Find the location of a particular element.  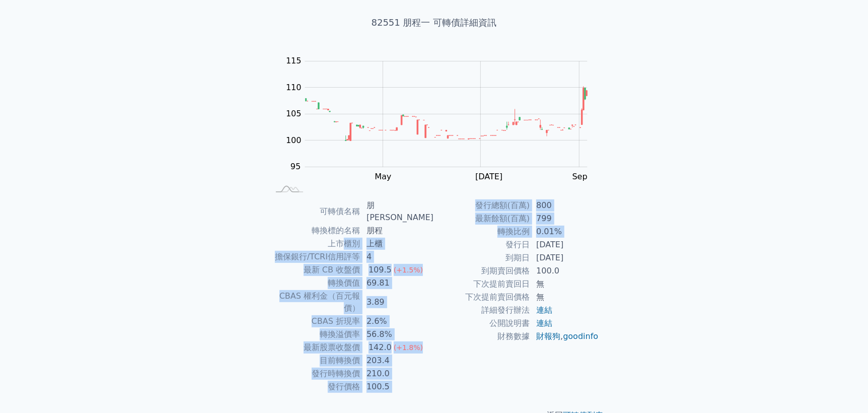

td: 800 is located at coordinates (565, 205).